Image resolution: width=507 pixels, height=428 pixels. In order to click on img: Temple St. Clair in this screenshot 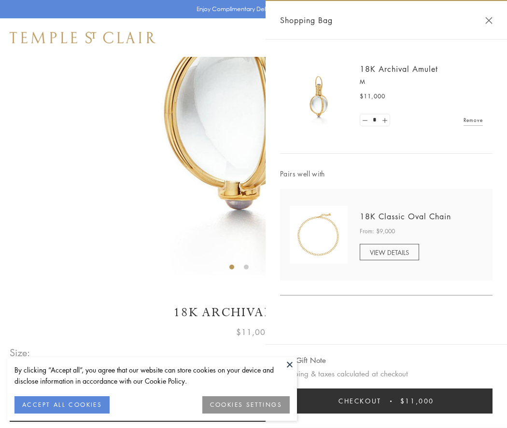, I will do `click(82, 38)`.